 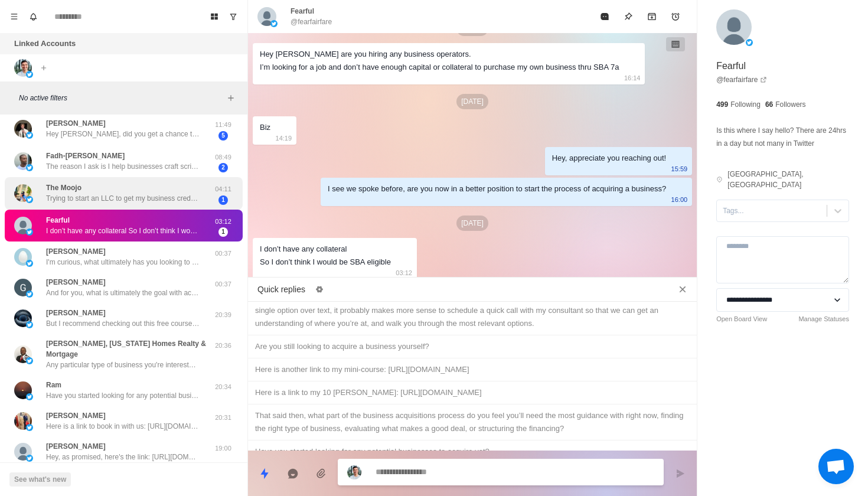 What do you see at coordinates (326, 255) in the screenshot?
I see `div: I don’t have any collateral So I don’t think I would be SBA eligible` at bounding box center [326, 255].